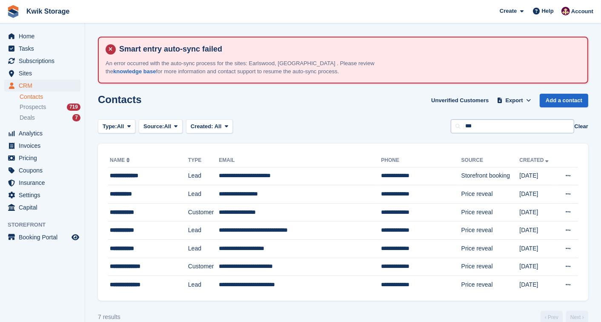 This screenshot has width=601, height=322. What do you see at coordinates (44, 61) in the screenshot?
I see `span: Subscriptions` at bounding box center [44, 61].